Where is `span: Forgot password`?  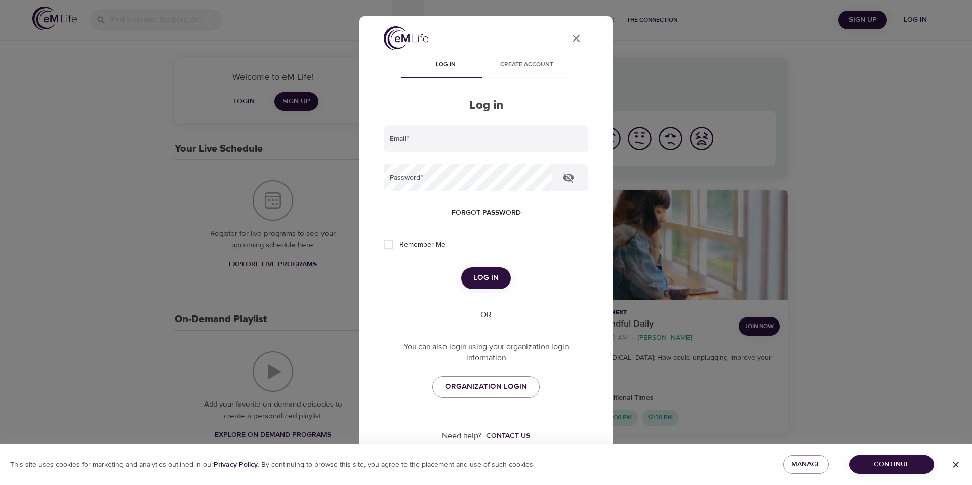 span: Forgot password is located at coordinates (486, 213).